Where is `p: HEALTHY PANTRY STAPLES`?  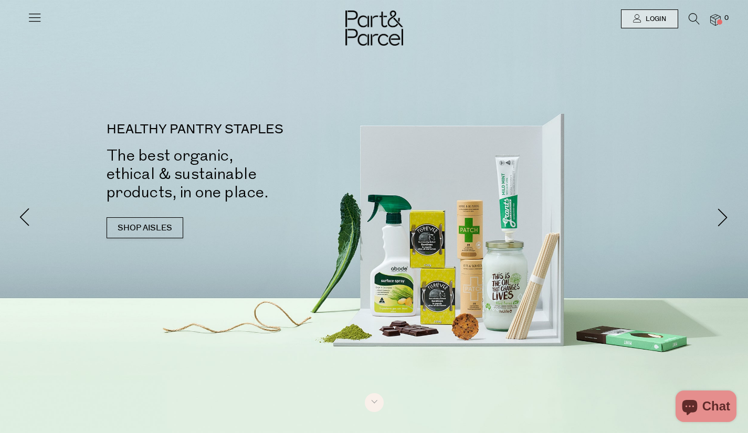 p: HEALTHY PANTRY STAPLES is located at coordinates (248, 130).